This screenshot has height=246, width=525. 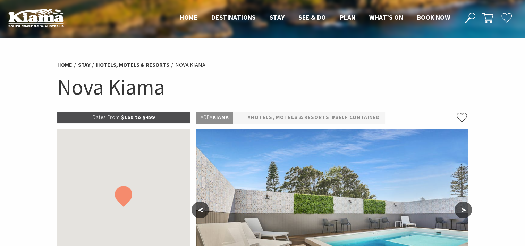 What do you see at coordinates (65, 65) in the screenshot?
I see `a: Home` at bounding box center [65, 65].